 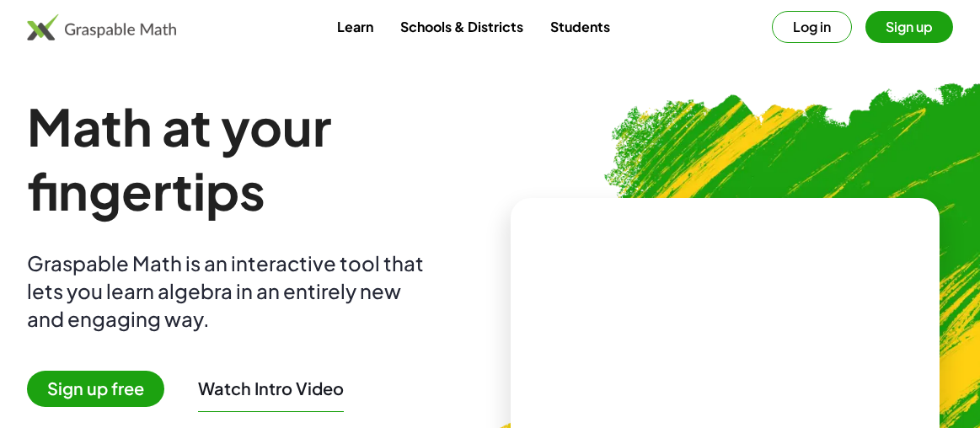 What do you see at coordinates (580, 27) in the screenshot?
I see `a: Students` at bounding box center [580, 27].